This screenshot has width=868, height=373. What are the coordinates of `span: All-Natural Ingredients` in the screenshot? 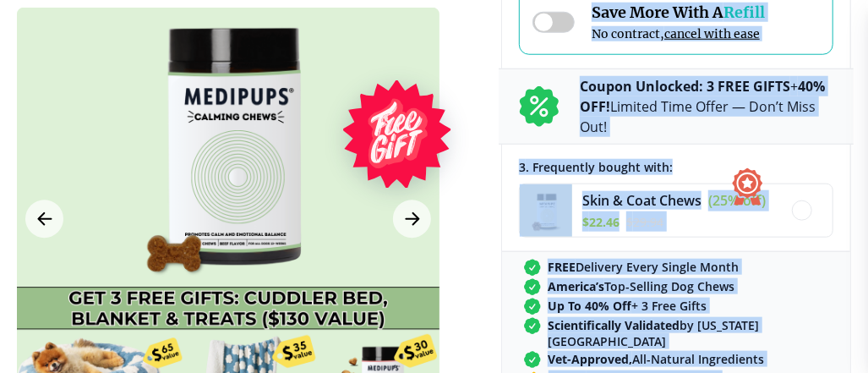 It's located at (656, 358).